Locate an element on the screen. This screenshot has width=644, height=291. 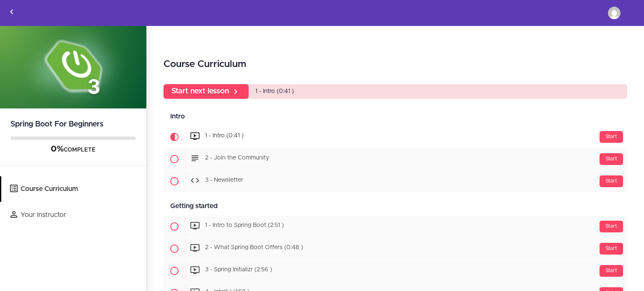
a: Start 1 - Intro to Spring Boot (2:51 ) is located at coordinates (395, 226).